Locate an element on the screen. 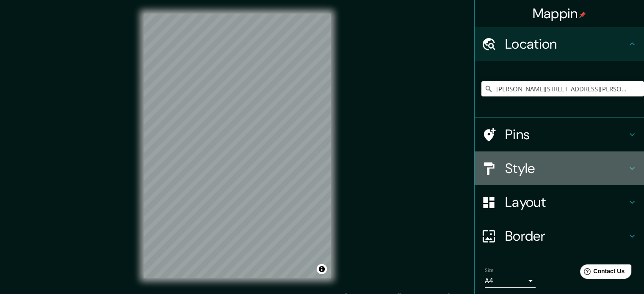 The image size is (644, 294). div: Style is located at coordinates (560, 169).